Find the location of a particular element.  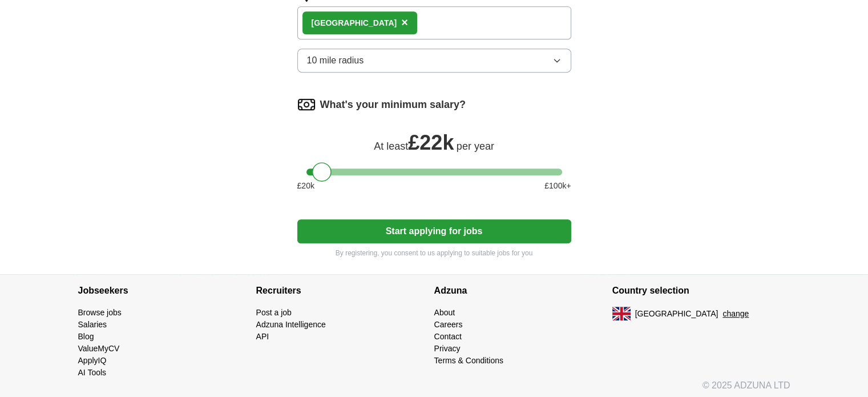

a: API is located at coordinates (262, 337).